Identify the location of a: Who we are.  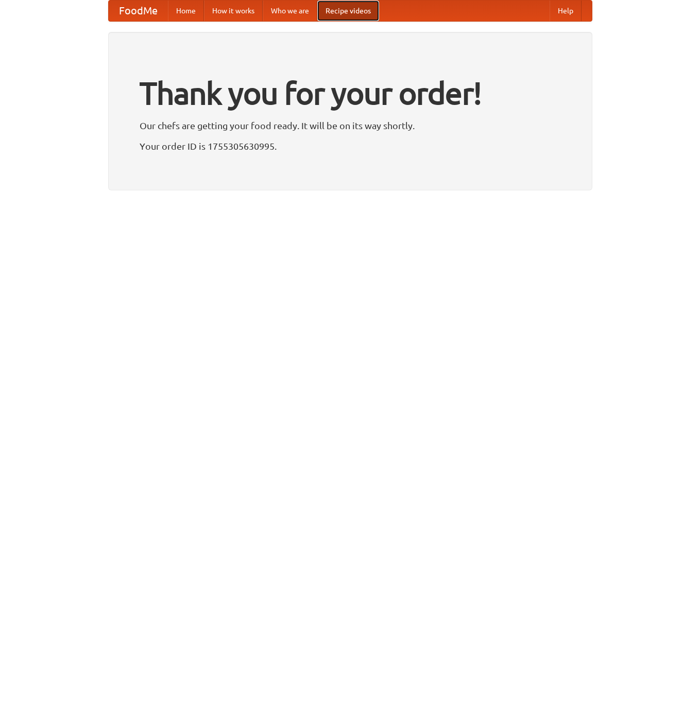
(290, 11).